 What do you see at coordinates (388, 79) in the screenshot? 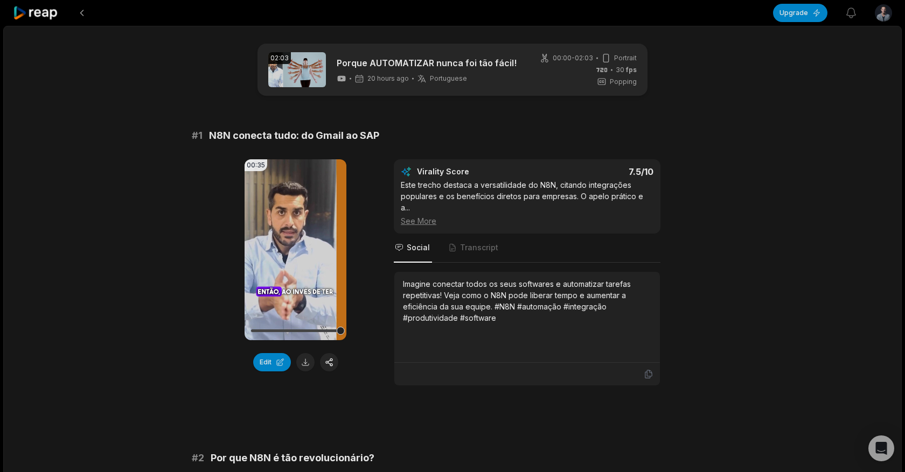
I see `span: 20 hours ago` at bounding box center [388, 79].